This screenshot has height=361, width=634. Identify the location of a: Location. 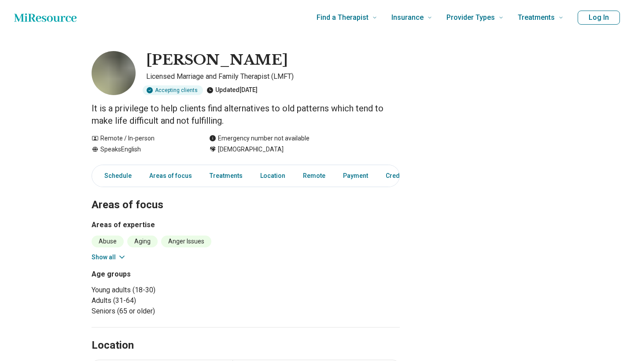
(273, 176).